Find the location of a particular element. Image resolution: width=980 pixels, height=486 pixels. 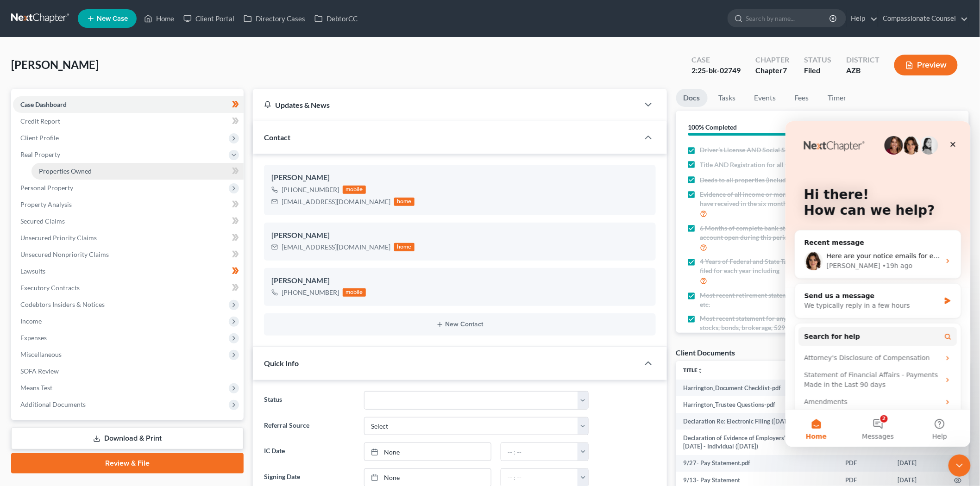

span: Home is located at coordinates (31, 316).